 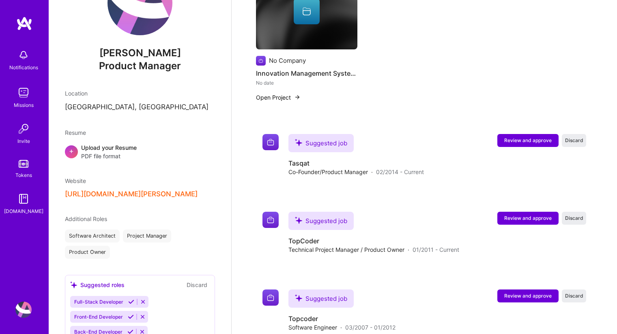 What do you see at coordinates (307, 73) in the screenshot?
I see `h4: Innovation Management System Software` at bounding box center [307, 73].